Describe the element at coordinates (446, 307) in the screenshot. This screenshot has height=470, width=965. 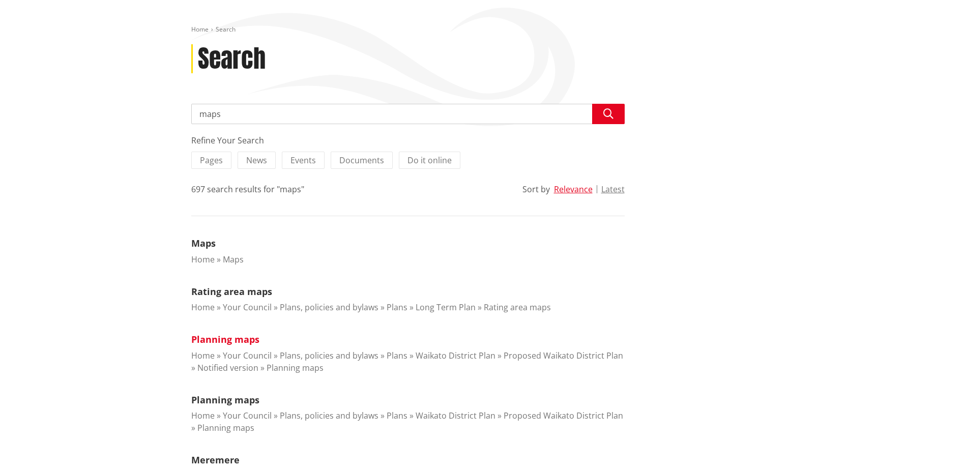
I see `a: Long Term Plan` at that location.